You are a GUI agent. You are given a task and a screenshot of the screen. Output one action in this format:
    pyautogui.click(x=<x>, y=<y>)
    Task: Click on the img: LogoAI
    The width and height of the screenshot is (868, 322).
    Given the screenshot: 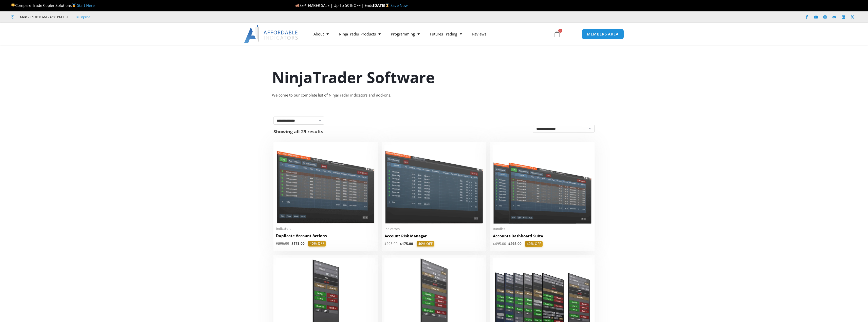 What is the action you would take?
    pyautogui.click(x=271, y=34)
    